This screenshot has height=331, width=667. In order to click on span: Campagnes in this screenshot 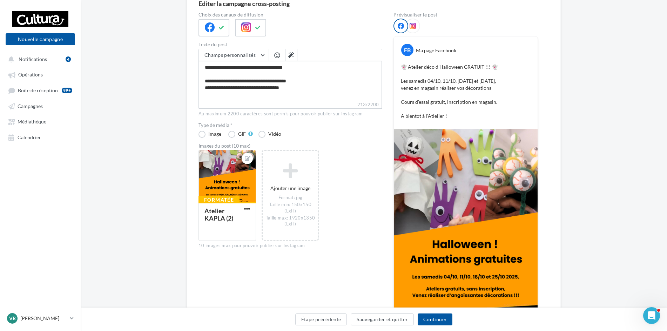, I will do `click(30, 106)`.